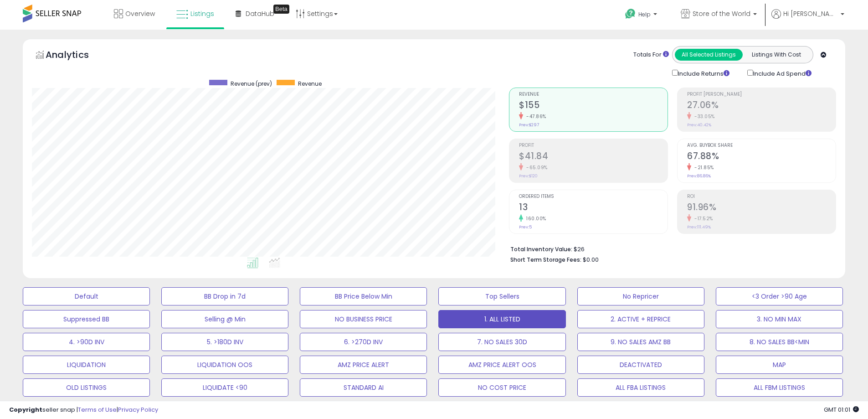 The height and width of the screenshot is (419, 868). Describe the element at coordinates (281, 9) in the screenshot. I see `div: Tooltip anchor` at that location.